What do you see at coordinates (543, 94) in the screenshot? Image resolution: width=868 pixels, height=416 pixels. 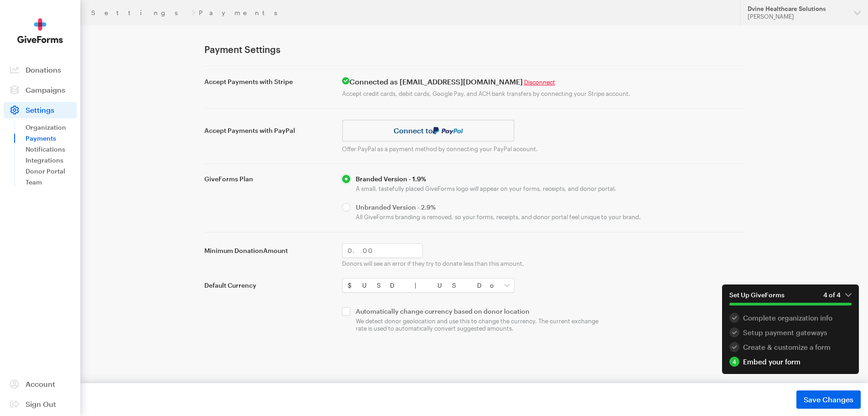 I see `p: Accept credit cards, debit cards, Google Pay, and ACH bank transfers by connecting your Stripe ac...` at bounding box center [543, 94].